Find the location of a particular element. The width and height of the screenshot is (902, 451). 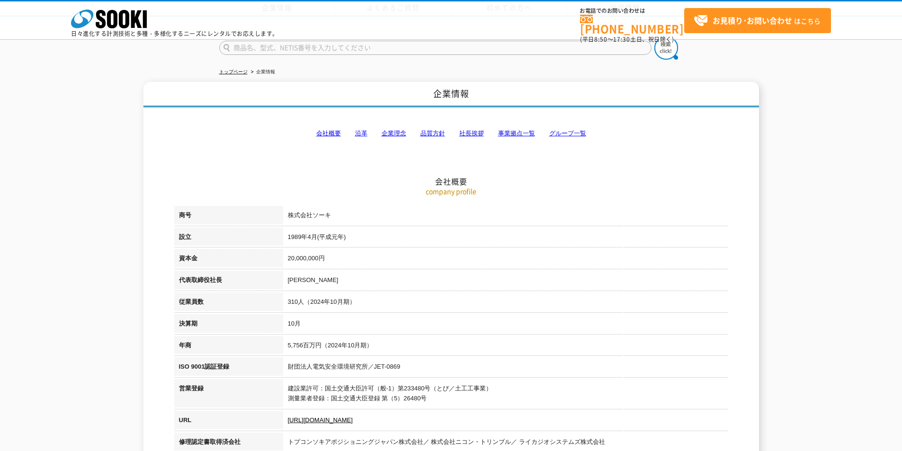

span: お電話でのお問い合わせは is located at coordinates (632, 11).